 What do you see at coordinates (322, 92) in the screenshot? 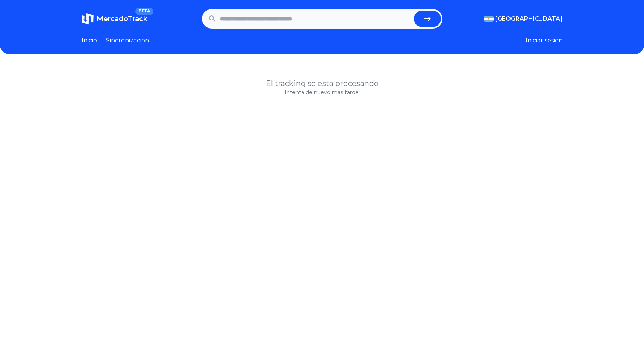
I see `p: Intenta de nuevo más tarde.` at bounding box center [322, 92].